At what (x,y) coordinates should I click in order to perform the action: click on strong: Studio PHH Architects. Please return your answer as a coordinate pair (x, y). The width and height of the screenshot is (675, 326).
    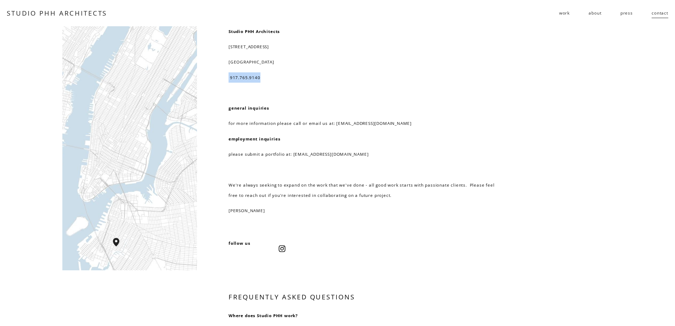
    Looking at the image, I should click on (254, 31).